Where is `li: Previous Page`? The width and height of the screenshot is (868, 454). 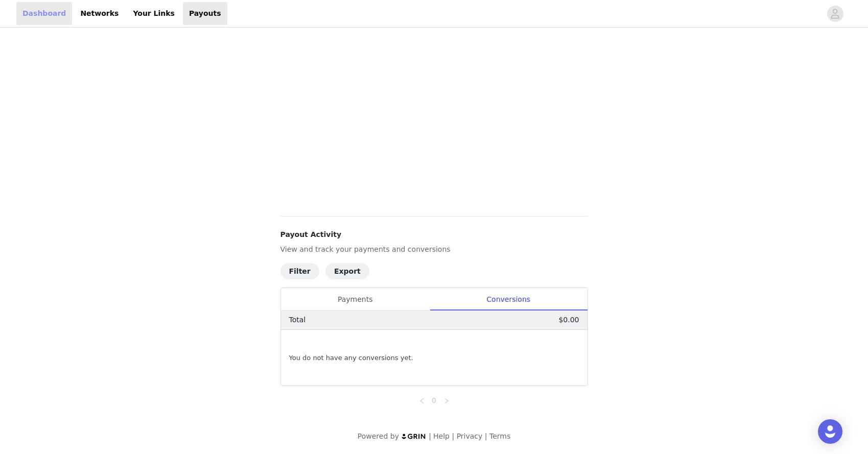
li: Previous Page is located at coordinates (422, 400).